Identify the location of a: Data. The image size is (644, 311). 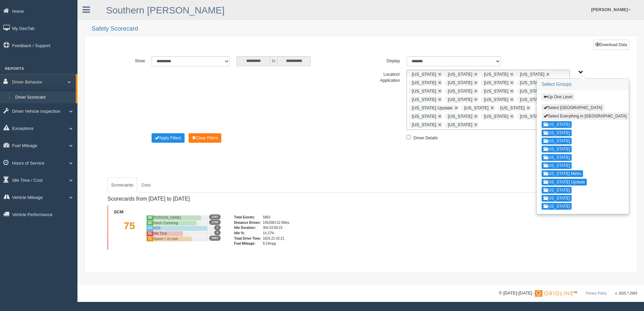
(146, 185).